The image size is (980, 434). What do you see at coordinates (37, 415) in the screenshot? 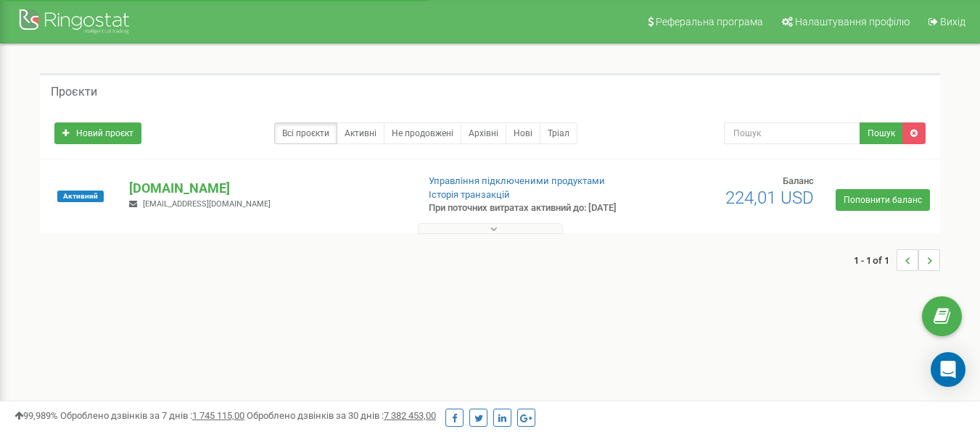
I see `span: 99,989%` at bounding box center [37, 415].